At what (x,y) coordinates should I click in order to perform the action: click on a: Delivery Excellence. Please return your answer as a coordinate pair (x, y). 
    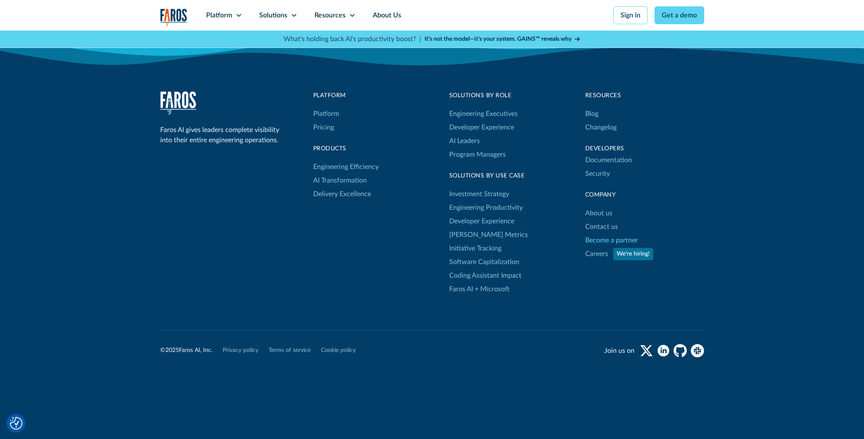
    Looking at the image, I should click on (342, 194).